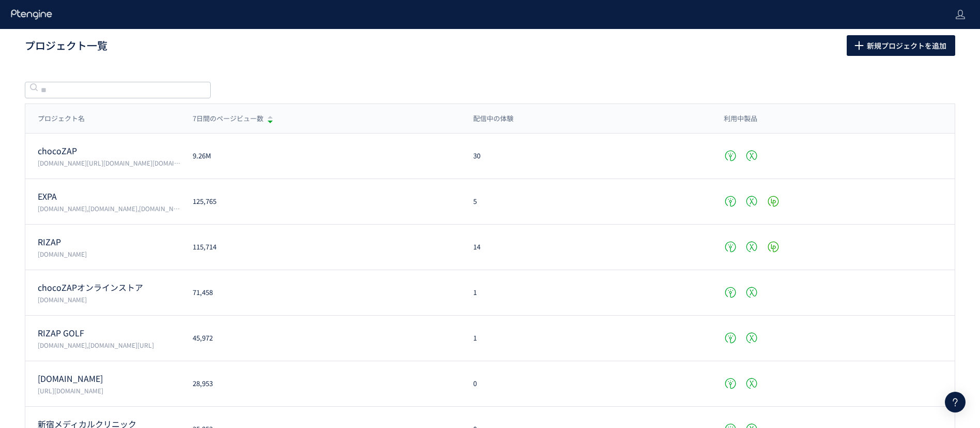 Image resolution: width=980 pixels, height=428 pixels. I want to click on span: 配信中の体験, so click(493, 119).